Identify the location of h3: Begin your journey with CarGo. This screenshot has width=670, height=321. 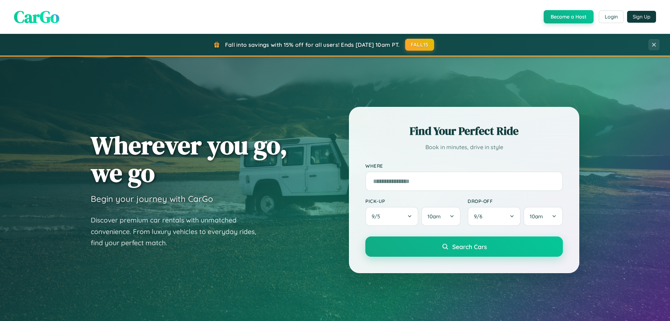
(152, 199).